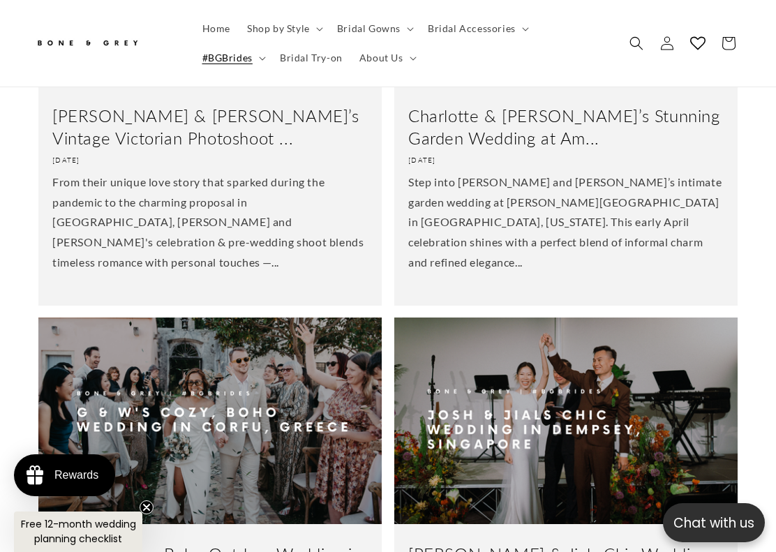 The height and width of the screenshot is (552, 776). Describe the element at coordinates (714, 523) in the screenshot. I see `button: Open chatbox` at that location.